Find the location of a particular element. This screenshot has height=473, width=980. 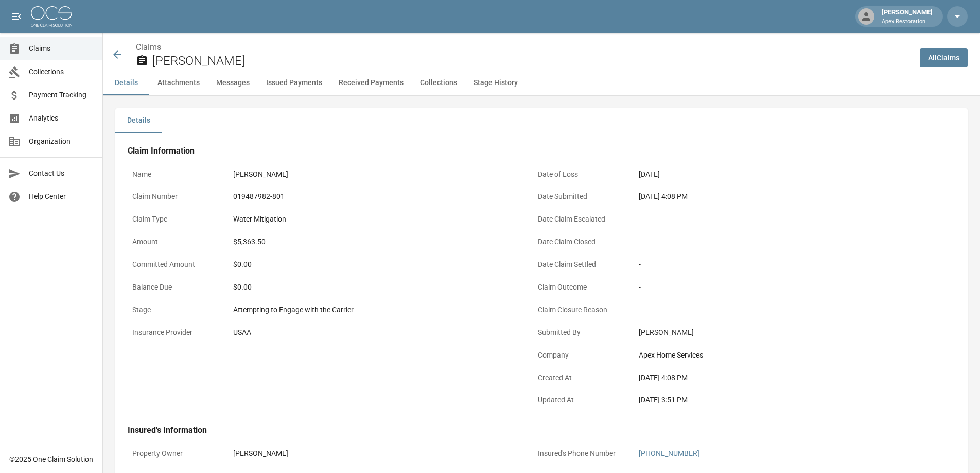

nav: breadcrumb is located at coordinates (523, 47).